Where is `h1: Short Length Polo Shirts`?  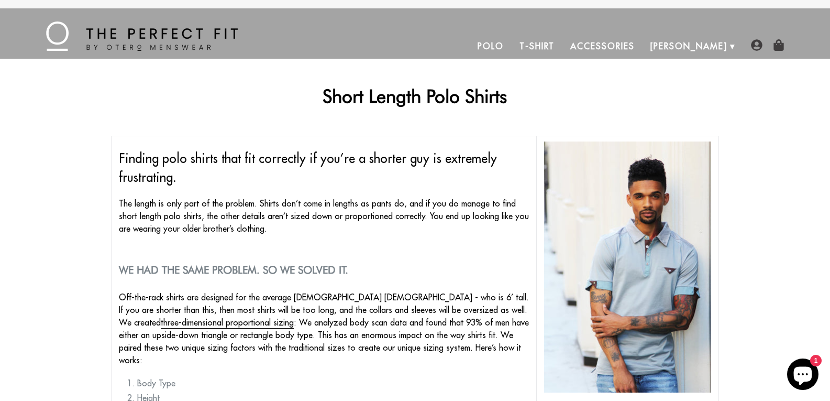 h1: Short Length Polo Shirts is located at coordinates (415, 96).